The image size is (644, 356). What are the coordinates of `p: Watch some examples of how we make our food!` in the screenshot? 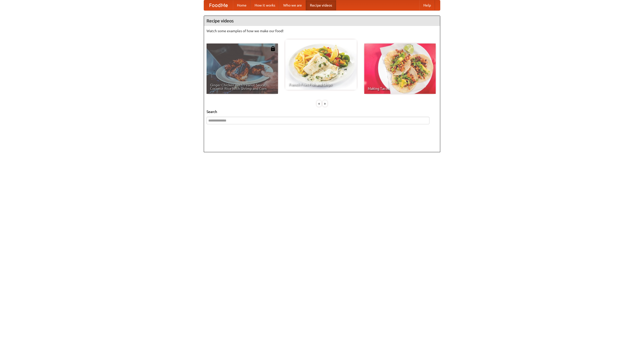 It's located at (322, 31).